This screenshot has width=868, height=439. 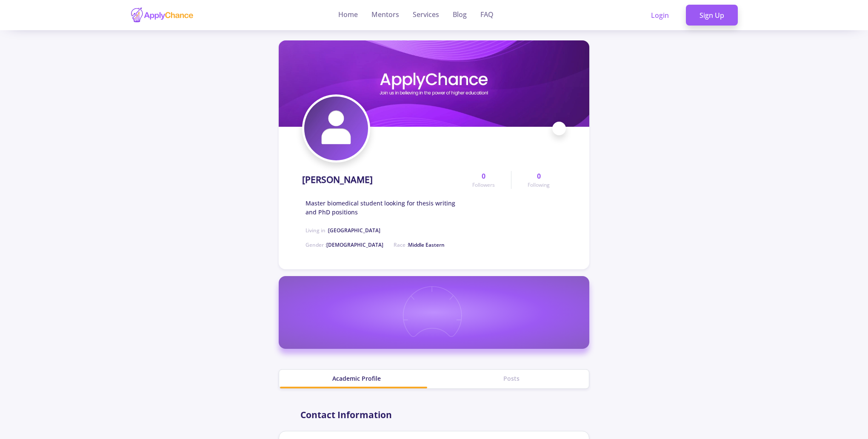 I want to click on a: 0Followers, so click(x=483, y=180).